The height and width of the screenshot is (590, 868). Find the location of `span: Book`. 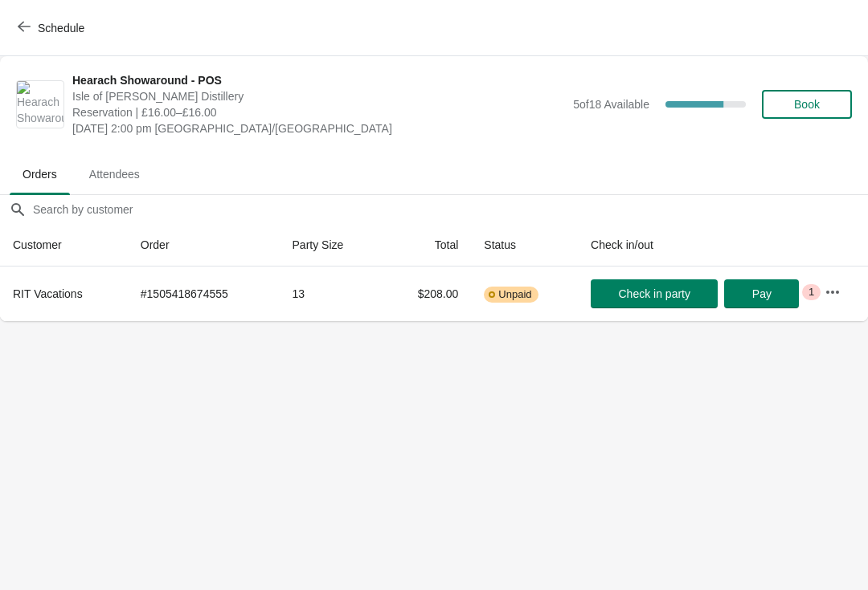

span: Book is located at coordinates (807, 105).